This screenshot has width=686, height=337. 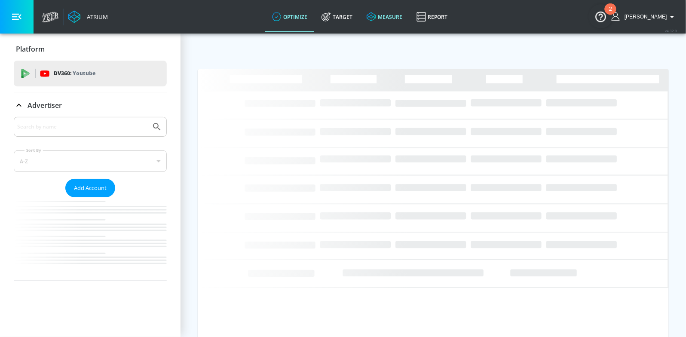 What do you see at coordinates (74, 74) in the screenshot?
I see `p: DV360:` at bounding box center [74, 74].